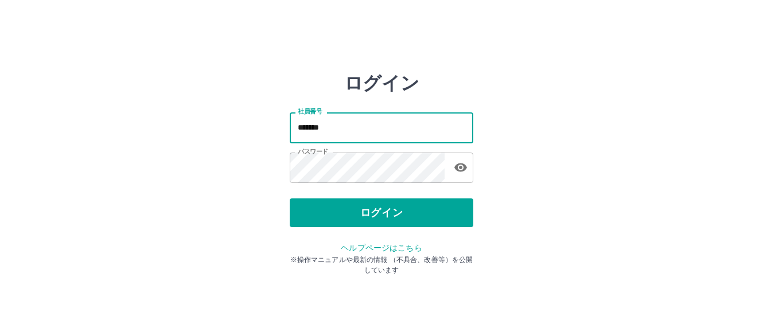 The height and width of the screenshot is (332, 763). Describe the element at coordinates (310, 111) in the screenshot. I see `label: 社員番号` at that location.